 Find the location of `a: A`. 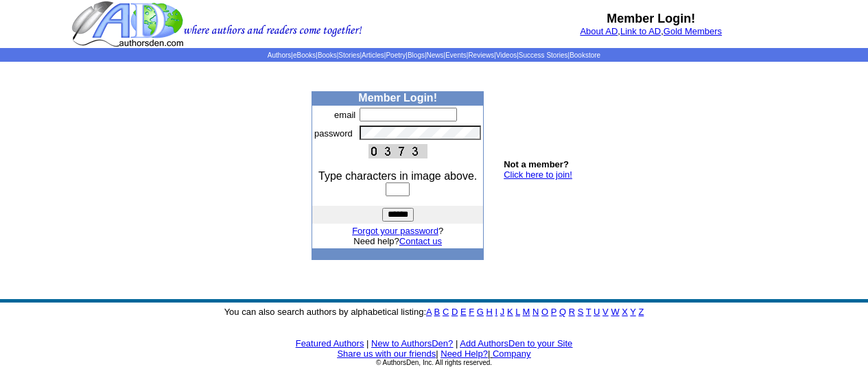

a: A is located at coordinates (429, 312).